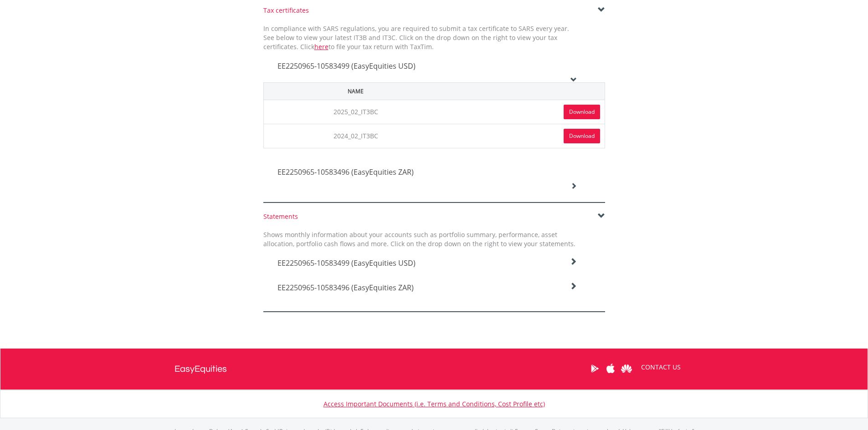  Describe the element at coordinates (355, 91) in the screenshot. I see `th: Name` at that location.